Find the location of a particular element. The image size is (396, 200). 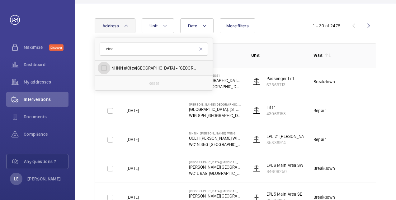

p: EPL5 Main Area SE is located at coordinates (284, 194).